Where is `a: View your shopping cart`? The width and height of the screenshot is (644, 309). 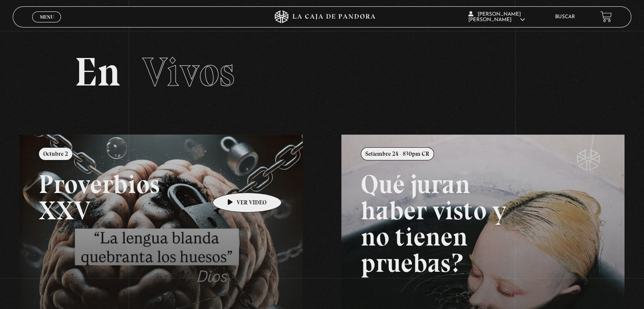 a: View your shopping cart is located at coordinates (606, 17).